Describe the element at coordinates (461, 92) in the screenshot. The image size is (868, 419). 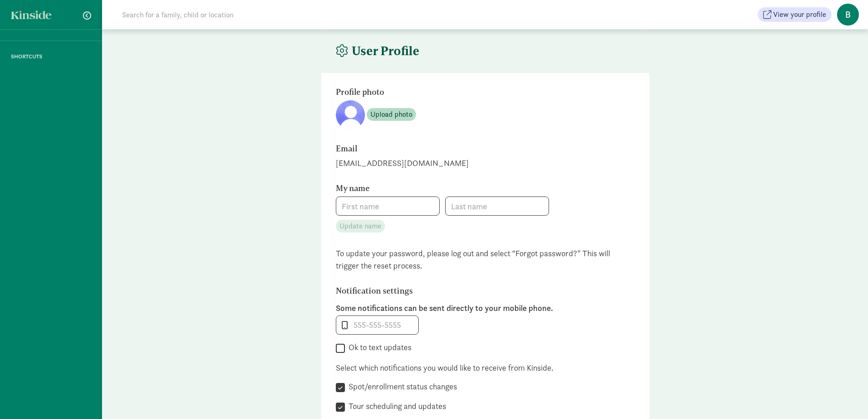
I see `h6: Profile photo` at that location.